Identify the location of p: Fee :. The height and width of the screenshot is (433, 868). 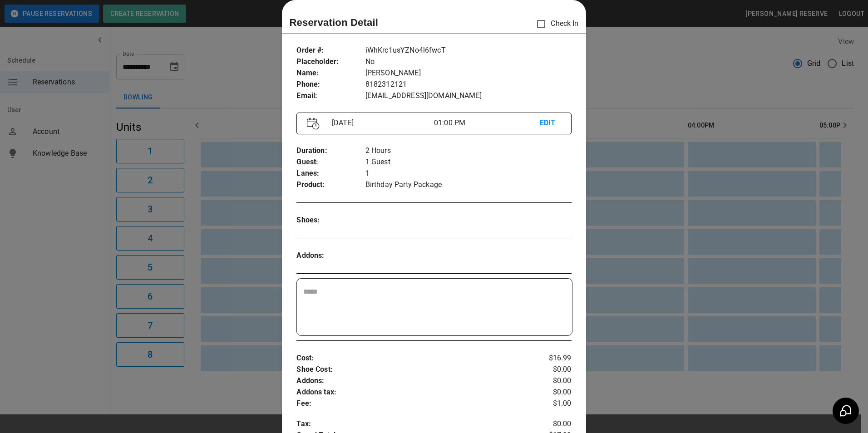
(411, 404).